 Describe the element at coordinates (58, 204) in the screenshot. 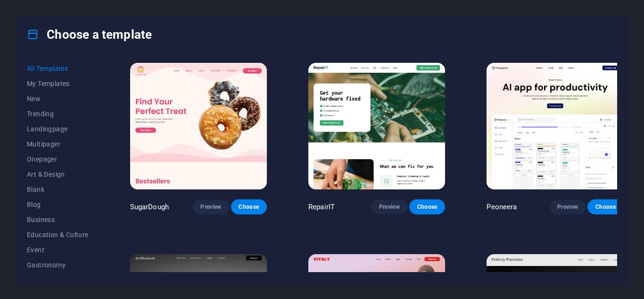

I see `span: Blog` at that location.